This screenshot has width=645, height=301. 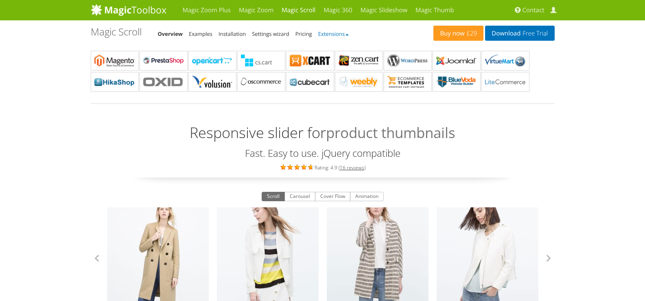 I want to click on span: Free Trial, so click(x=534, y=33).